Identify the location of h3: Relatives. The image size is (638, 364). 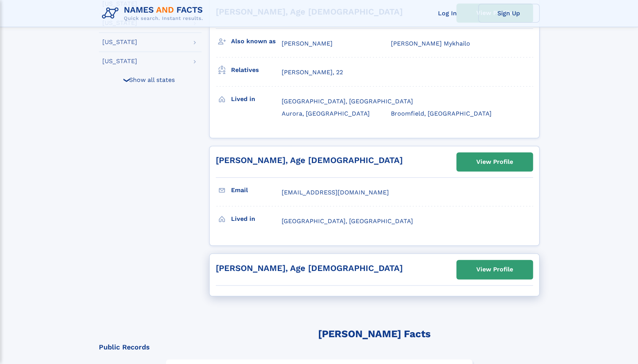
(256, 70).